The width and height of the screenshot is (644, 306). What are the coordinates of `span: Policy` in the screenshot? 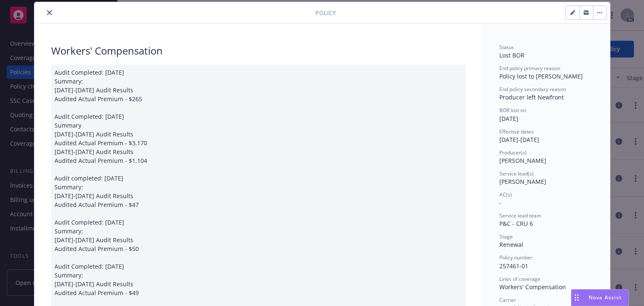 It's located at (325, 13).